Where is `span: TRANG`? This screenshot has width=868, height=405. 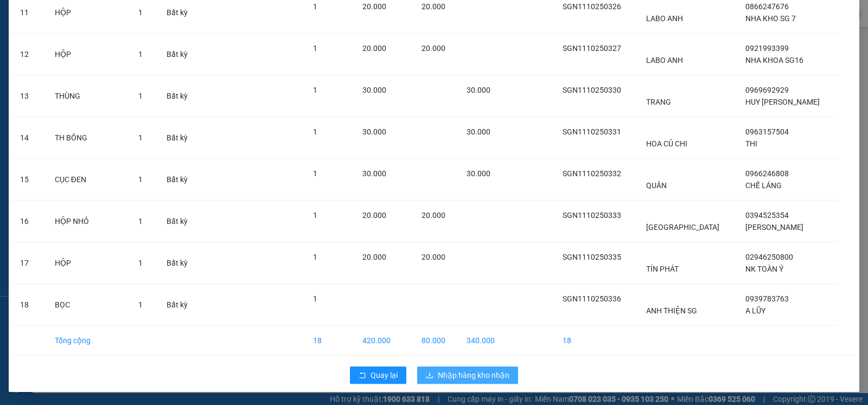 span: TRANG is located at coordinates (658, 102).